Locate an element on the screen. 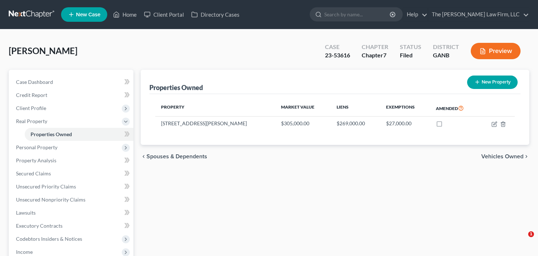 The width and height of the screenshot is (538, 256). div: Filed is located at coordinates (410, 55).